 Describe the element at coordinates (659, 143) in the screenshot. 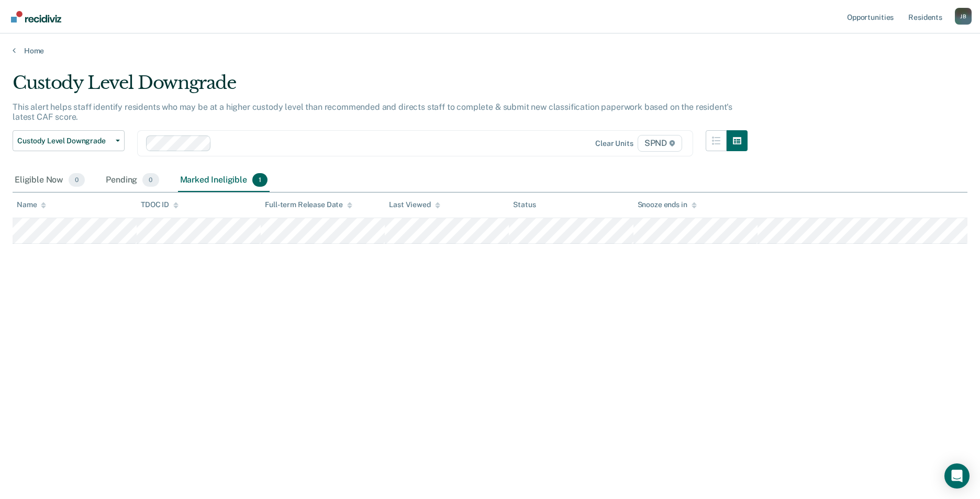

I see `span: SPND` at that location.